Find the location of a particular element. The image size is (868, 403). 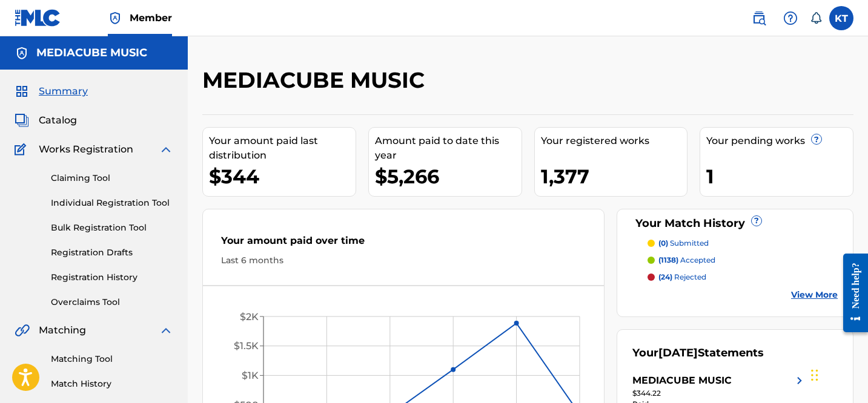

div: Chat Widget is located at coordinates (838, 374).